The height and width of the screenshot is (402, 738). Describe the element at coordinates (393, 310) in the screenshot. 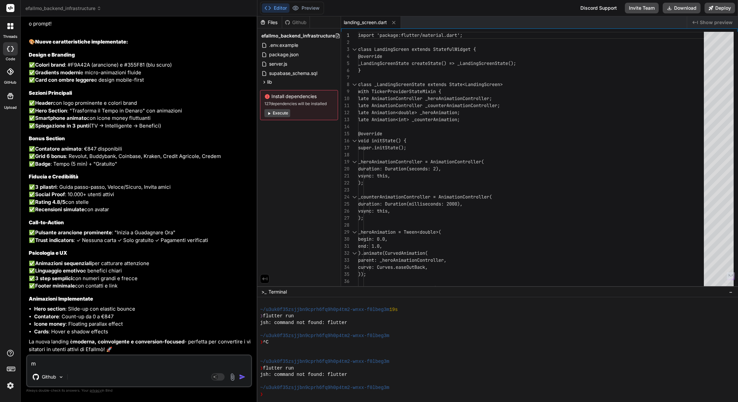

I see `span: 19s` at that location.